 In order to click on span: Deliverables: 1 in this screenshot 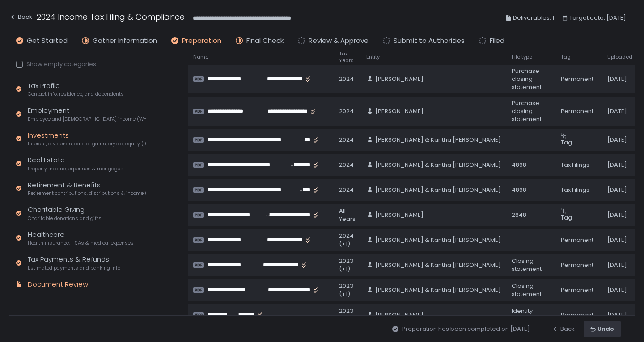, I will do `click(533, 18)`.